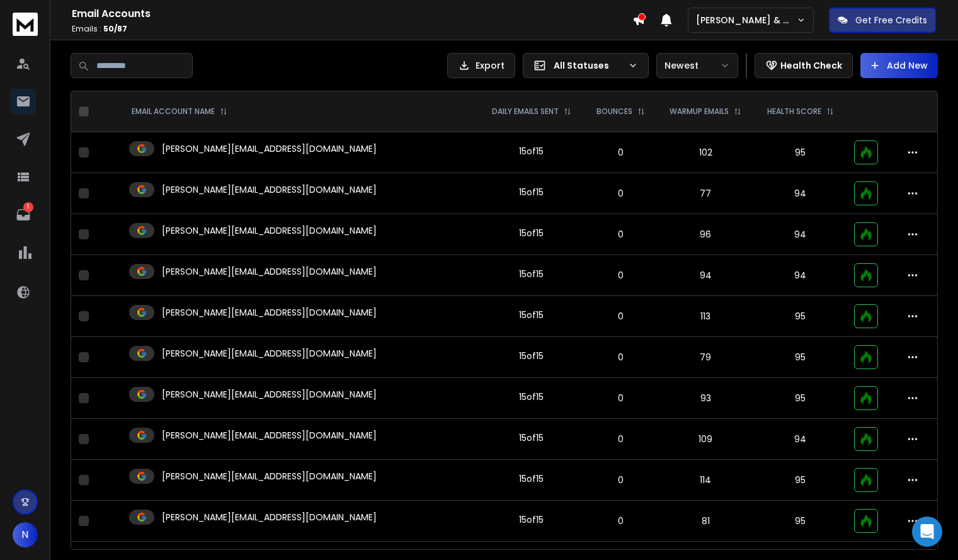 The width and height of the screenshot is (958, 560). I want to click on td: 77, so click(706, 193).